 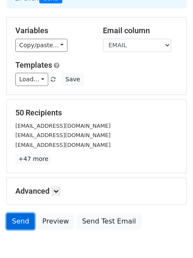 I want to click on a: Templates, so click(x=34, y=65).